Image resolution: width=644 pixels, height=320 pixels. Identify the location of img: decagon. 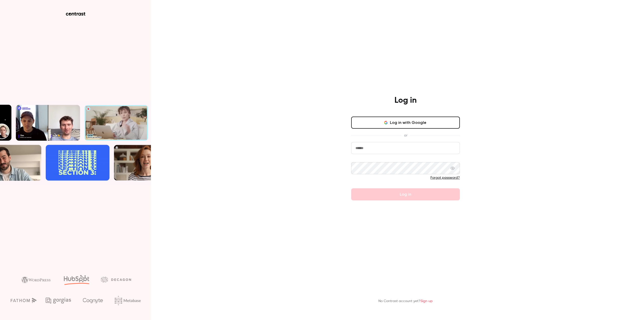
(116, 279).